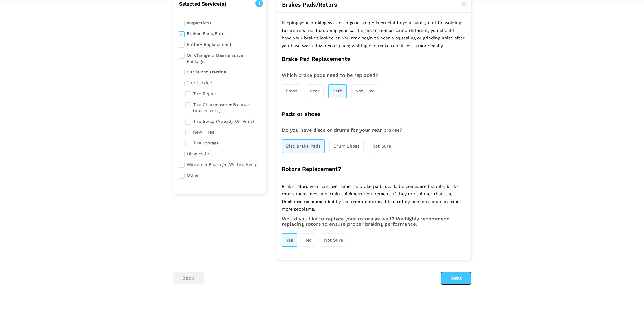  I want to click on h3: Which brake pads need to be replaced?, so click(373, 75).